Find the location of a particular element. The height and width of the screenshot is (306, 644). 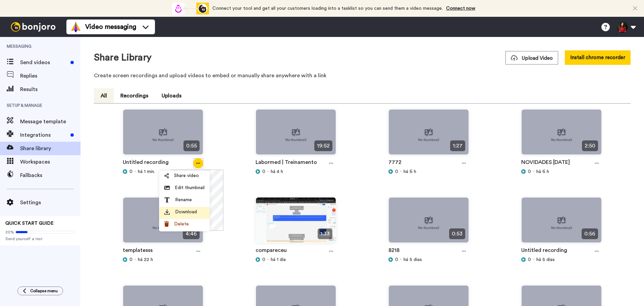

p: Create screen recordings and upload videos to embed or manually share anywhere with a link is located at coordinates (362, 75).